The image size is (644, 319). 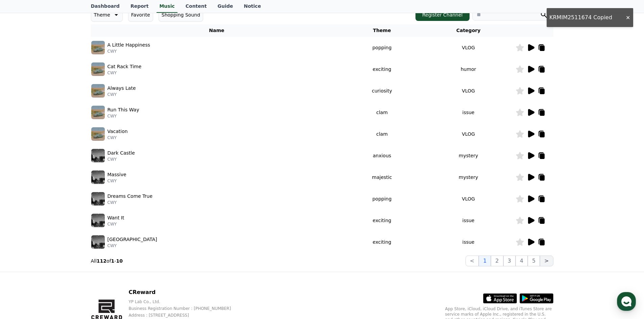 I want to click on p: A Little Happiness, so click(x=129, y=45).